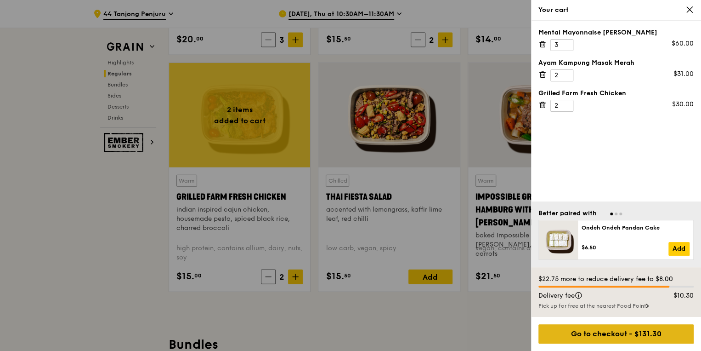 The width and height of the screenshot is (701, 351). Describe the element at coordinates (596, 296) in the screenshot. I see `div: Delivery fee` at that location.